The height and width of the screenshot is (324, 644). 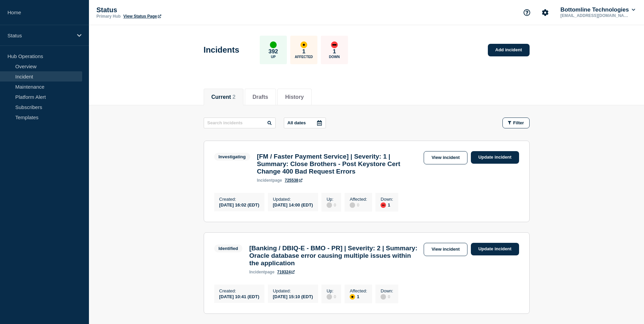 I want to click on input: Search incidents, so click(x=240, y=123).